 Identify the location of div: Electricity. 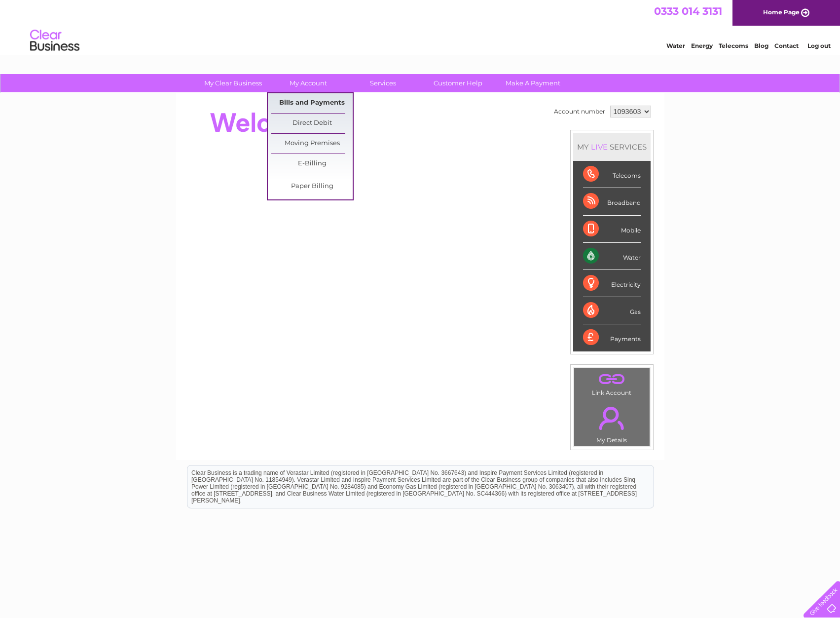
(612, 283).